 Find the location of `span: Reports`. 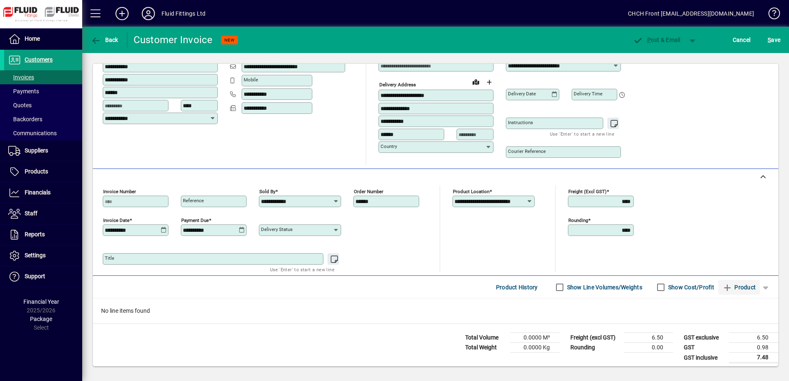

span: Reports is located at coordinates (35, 234).